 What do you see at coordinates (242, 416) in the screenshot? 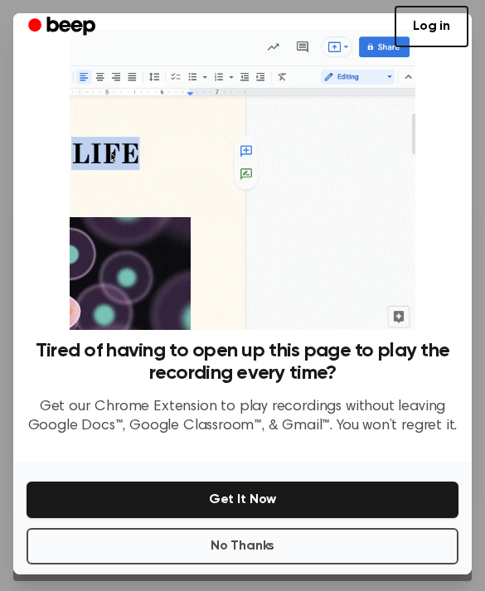
I see `p: Get our Chrome Extension to play recordings without leaving Google Docs™, Google Classroom™, & Gm...` at bounding box center [242, 416].